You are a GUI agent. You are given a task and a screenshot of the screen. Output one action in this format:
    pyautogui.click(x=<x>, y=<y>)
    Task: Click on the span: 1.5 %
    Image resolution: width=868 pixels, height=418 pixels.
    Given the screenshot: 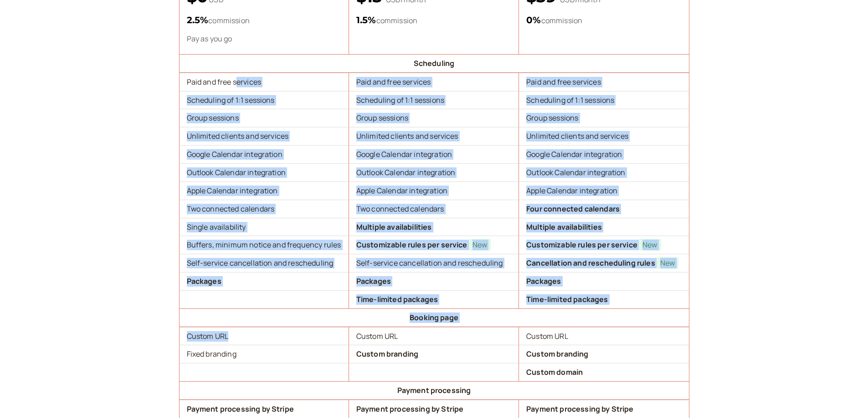 What is the action you would take?
    pyautogui.click(x=366, y=20)
    